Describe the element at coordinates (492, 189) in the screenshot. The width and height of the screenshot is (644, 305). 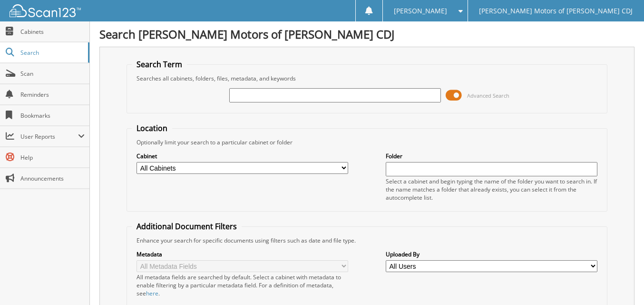
I see `div: Select a cabinet and begin typing the name of the folder you want to search in. If the name match...` at that location.